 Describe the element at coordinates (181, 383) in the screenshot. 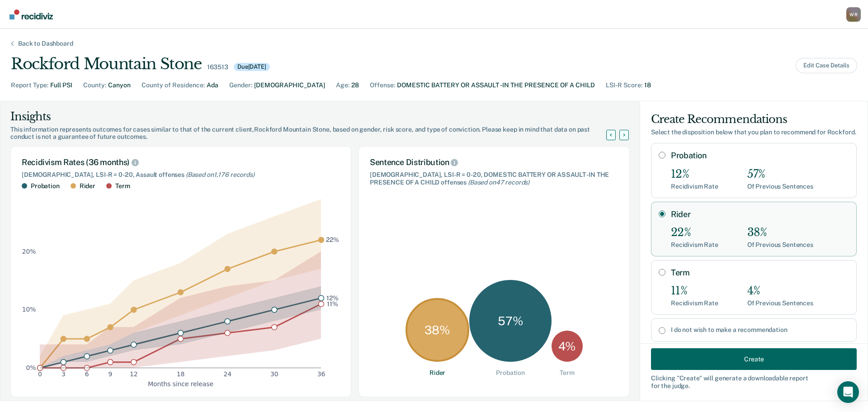

I see `text: Months since release` at that location.